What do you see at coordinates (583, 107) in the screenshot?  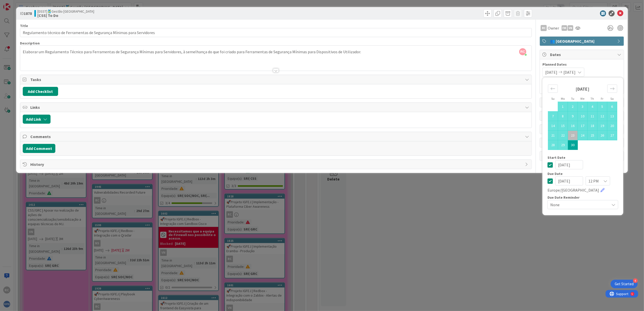 I see `td: Selected. Wednesday, 09/03/2025 12:00 PM` at bounding box center [583, 107].